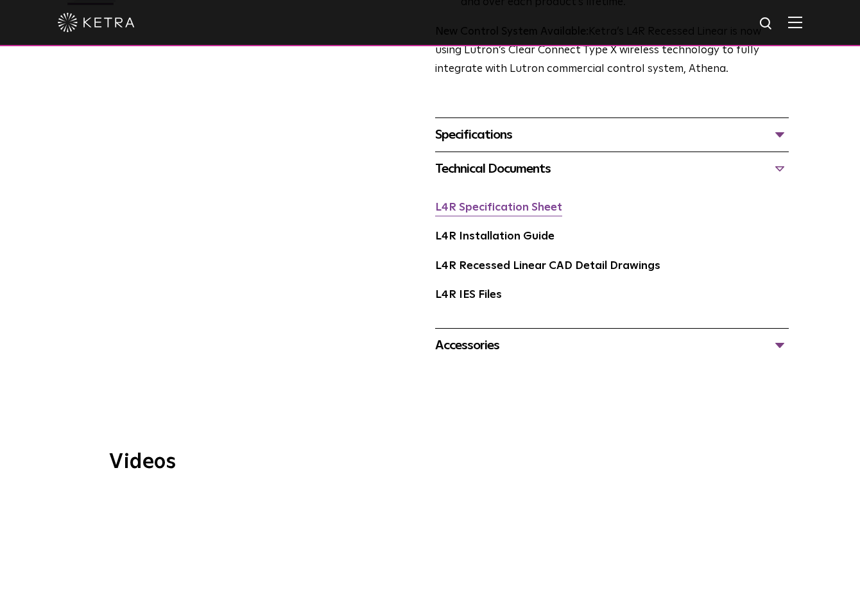 Image resolution: width=860 pixels, height=590 pixels. I want to click on a: L4R Recessed Linear CAD Detail Drawings, so click(548, 266).